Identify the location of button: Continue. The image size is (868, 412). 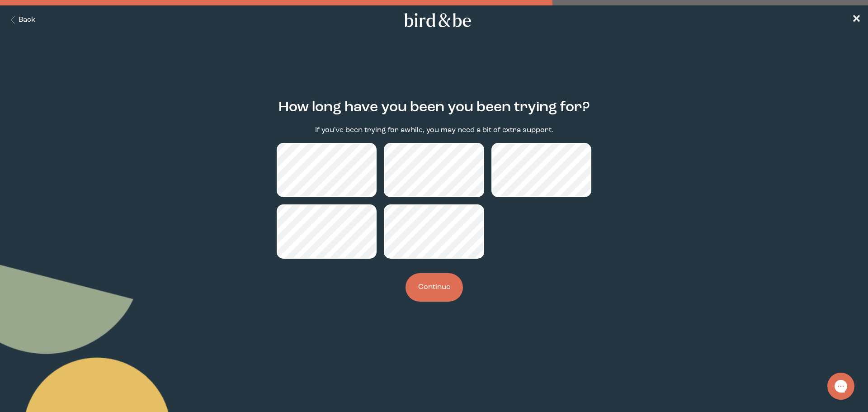
(434, 287).